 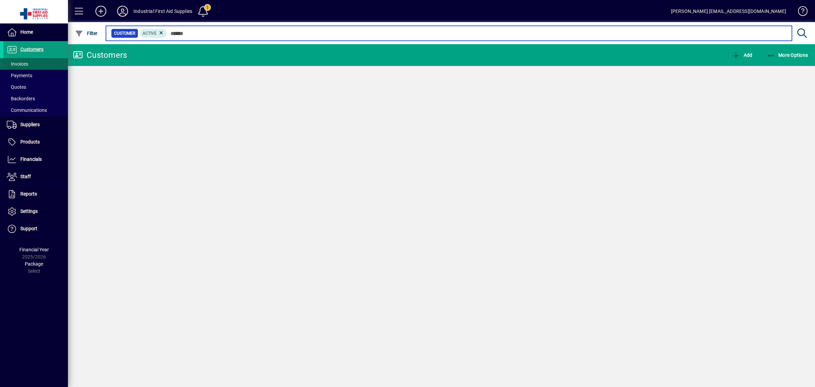 What do you see at coordinates (154, 33) in the screenshot?
I see `mat-chip: Activation Status: Active` at bounding box center [154, 33].